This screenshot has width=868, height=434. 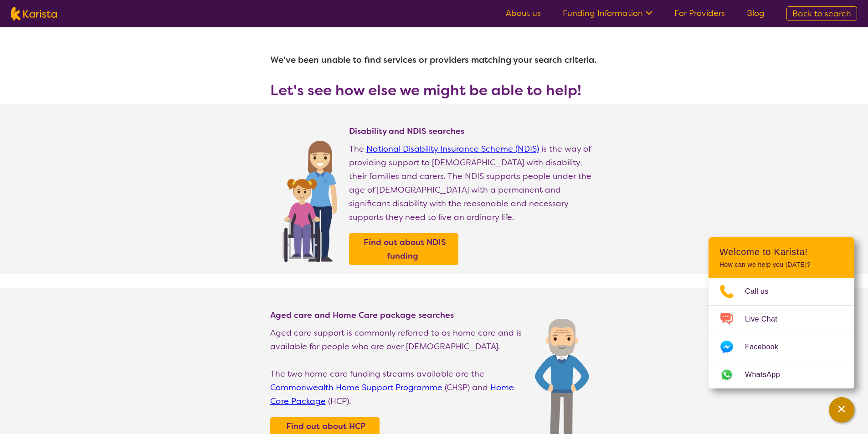 I want to click on a: National Disability Insurance Scheme (NDIS), so click(x=452, y=149).